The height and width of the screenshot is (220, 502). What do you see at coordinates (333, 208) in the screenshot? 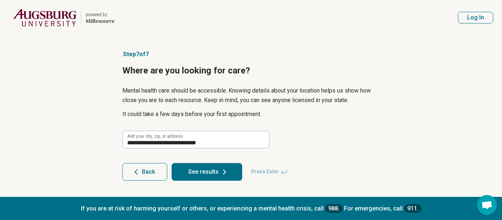
I see `a: 988.` at bounding box center [333, 208].